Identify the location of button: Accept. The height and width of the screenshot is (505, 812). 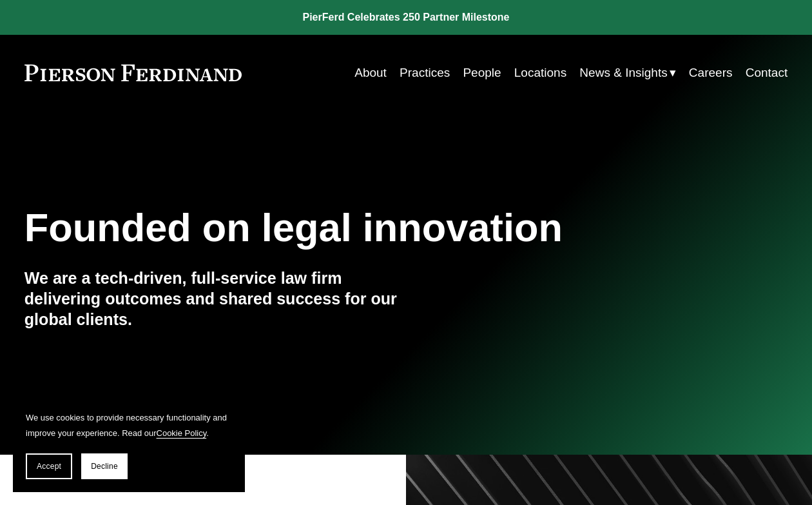
(49, 466).